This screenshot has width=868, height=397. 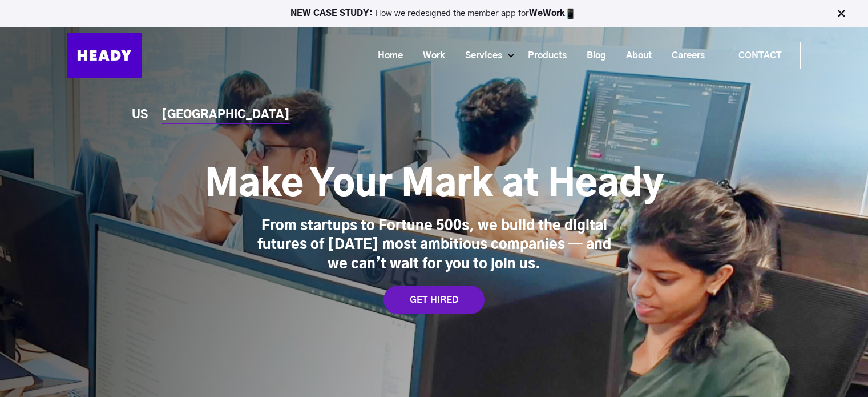 I want to click on a: Services, so click(x=479, y=55).